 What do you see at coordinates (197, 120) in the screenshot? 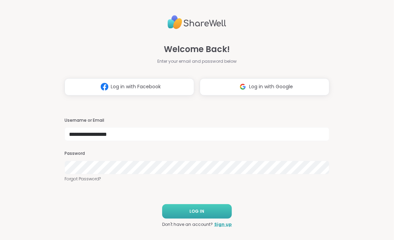
I see `h3: Username or Email` at bounding box center [197, 120].